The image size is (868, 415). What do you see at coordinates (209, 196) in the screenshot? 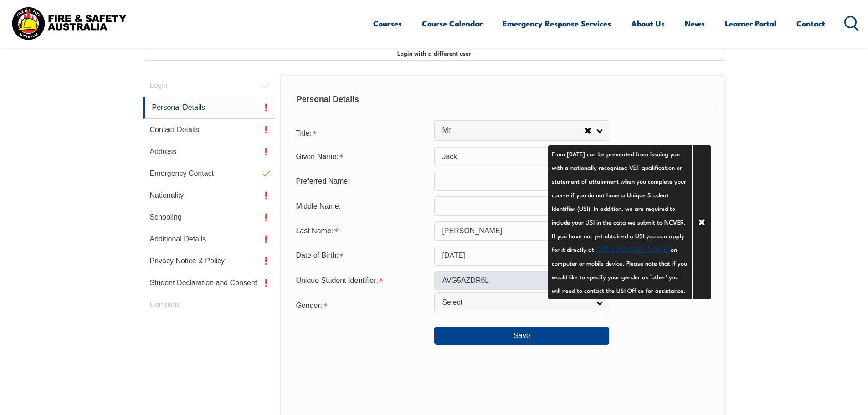
I see `a: Nationality` at bounding box center [209, 196].